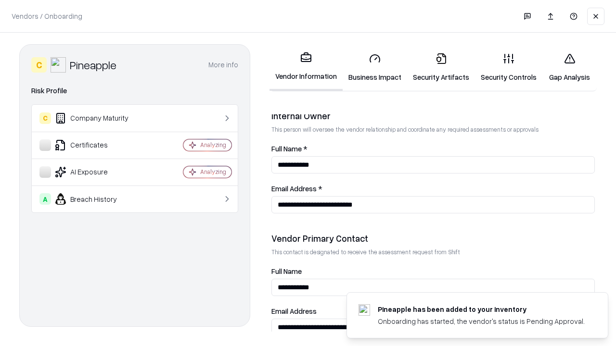  I want to click on div: Internal Owner, so click(433, 116).